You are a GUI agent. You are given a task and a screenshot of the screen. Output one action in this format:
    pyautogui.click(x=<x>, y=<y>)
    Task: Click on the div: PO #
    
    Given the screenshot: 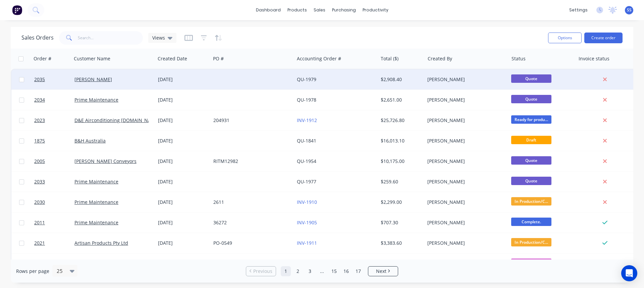 What is the action you would take?
    pyautogui.click(x=218, y=58)
    